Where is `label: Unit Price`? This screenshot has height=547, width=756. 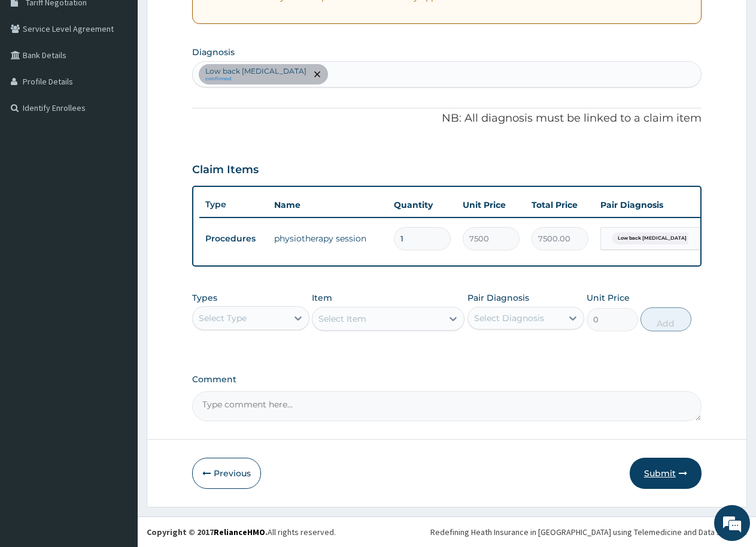 label: Unit Price is located at coordinates (608, 298).